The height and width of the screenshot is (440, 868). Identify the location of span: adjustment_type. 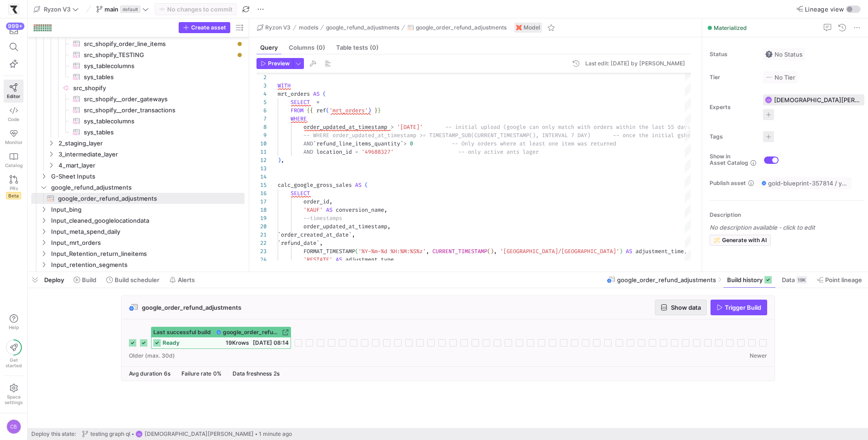
(369, 260).